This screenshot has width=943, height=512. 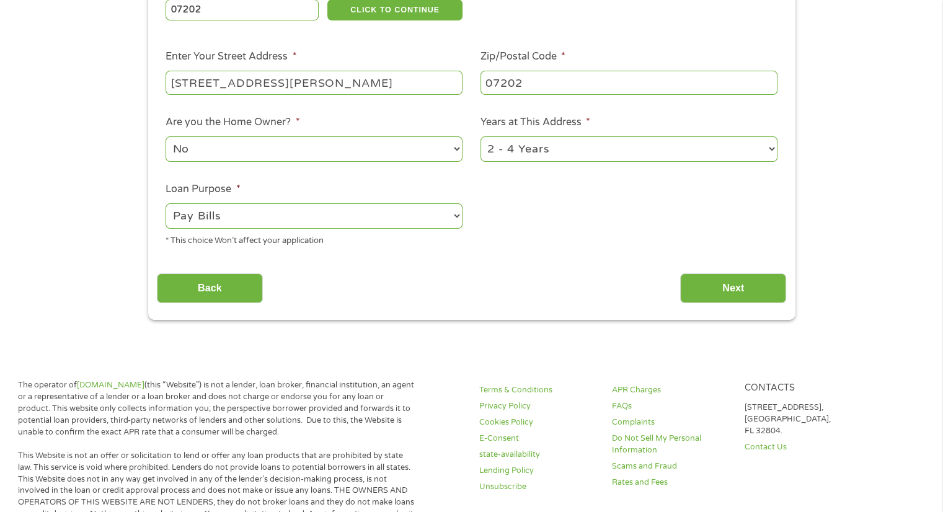 I want to click on p: The operator of (this “Website”) is not a lender, loan broker, financial institution, an agent or..., so click(x=217, y=409).